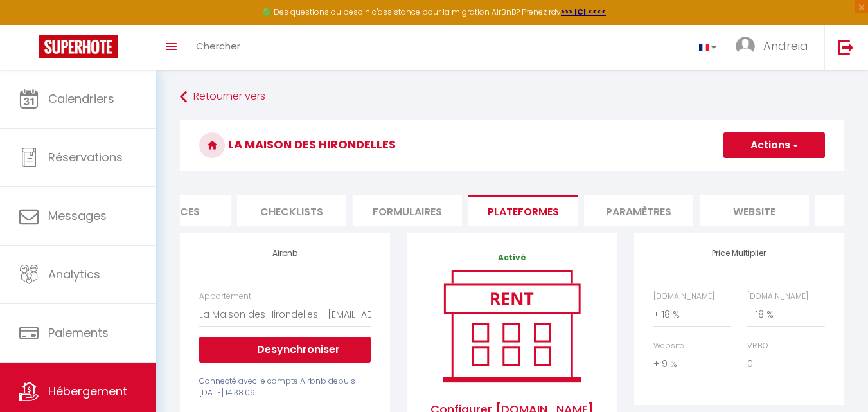 This screenshot has width=868, height=412. Describe the element at coordinates (583, 11) in the screenshot. I see `strong: >>> ICI <<<<` at that location.